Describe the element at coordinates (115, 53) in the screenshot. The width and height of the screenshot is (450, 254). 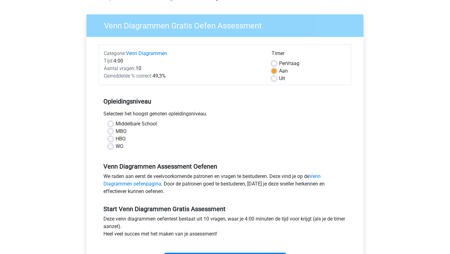
I see `span: Categorie:` at that location.